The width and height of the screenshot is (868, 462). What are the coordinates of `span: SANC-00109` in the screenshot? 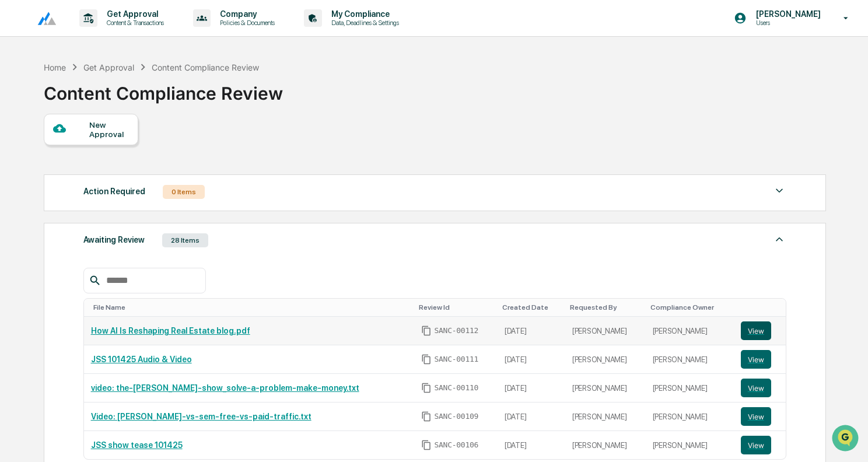 It's located at (456, 417).